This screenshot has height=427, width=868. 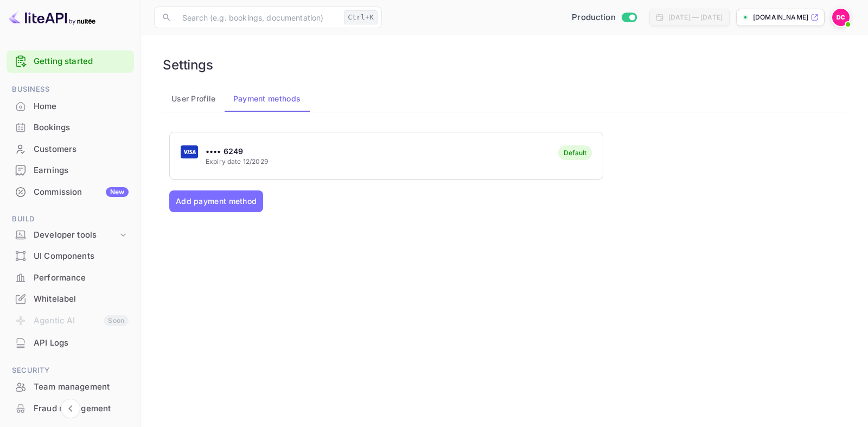 I want to click on div: Commission, so click(x=81, y=192).